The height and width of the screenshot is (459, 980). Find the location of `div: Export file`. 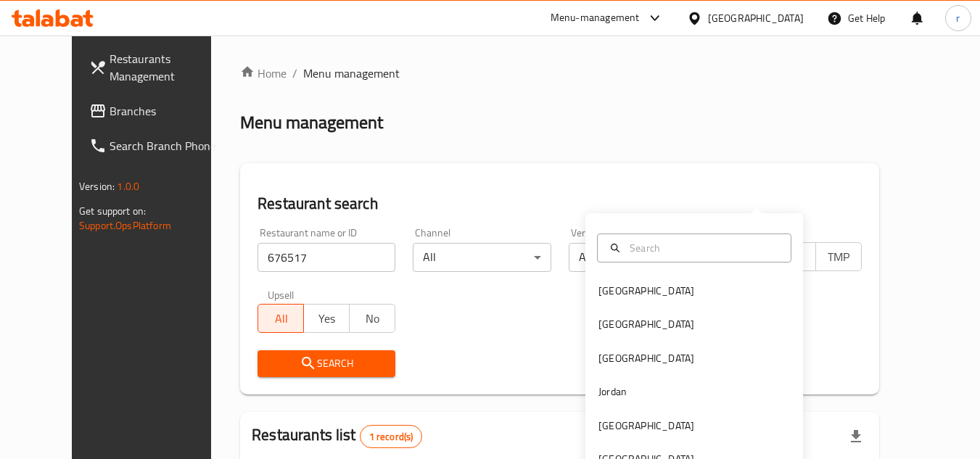

div: Export file is located at coordinates (856, 436).